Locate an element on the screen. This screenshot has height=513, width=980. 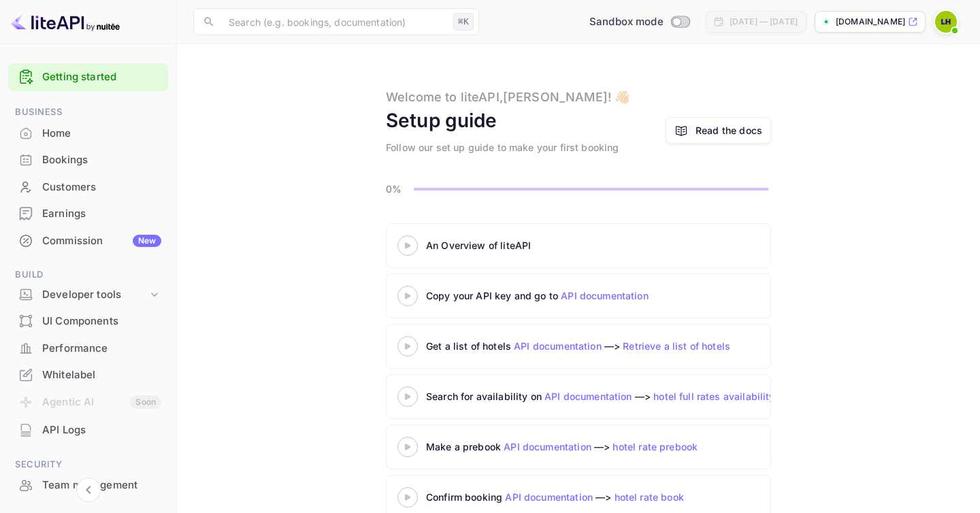
div: Switch to Production mode is located at coordinates (639, 22).